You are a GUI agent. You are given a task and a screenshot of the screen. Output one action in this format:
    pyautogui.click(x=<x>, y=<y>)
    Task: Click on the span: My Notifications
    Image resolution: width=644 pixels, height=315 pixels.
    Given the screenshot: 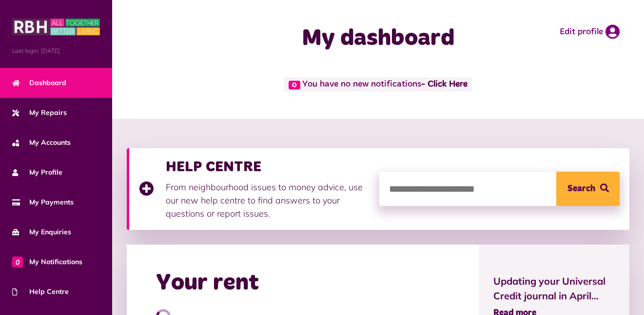 What is the action you would take?
    pyautogui.click(x=47, y=261)
    